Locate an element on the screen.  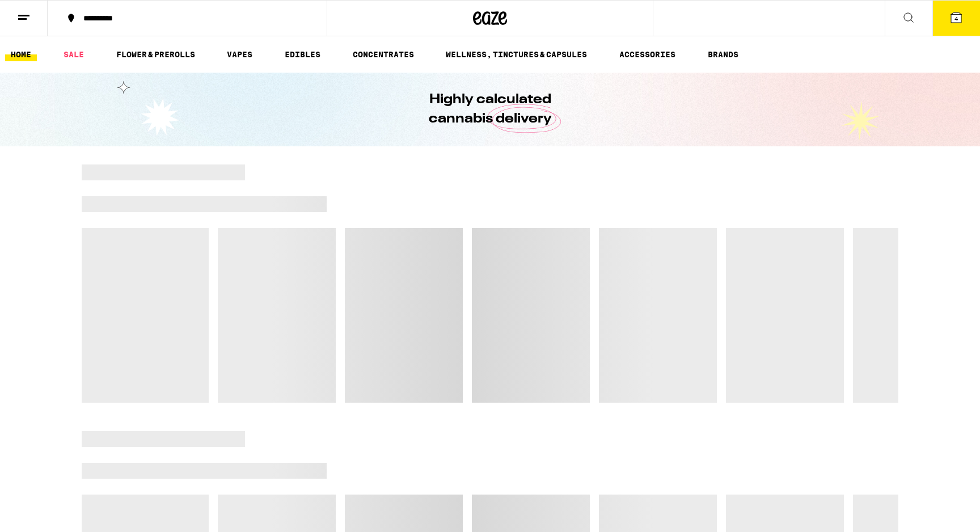
a: HOME is located at coordinates (21, 54).